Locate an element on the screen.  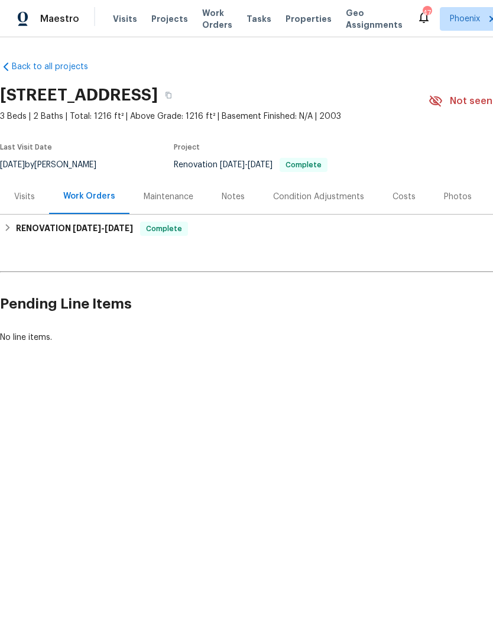
span: Renovation is located at coordinates (251, 165).